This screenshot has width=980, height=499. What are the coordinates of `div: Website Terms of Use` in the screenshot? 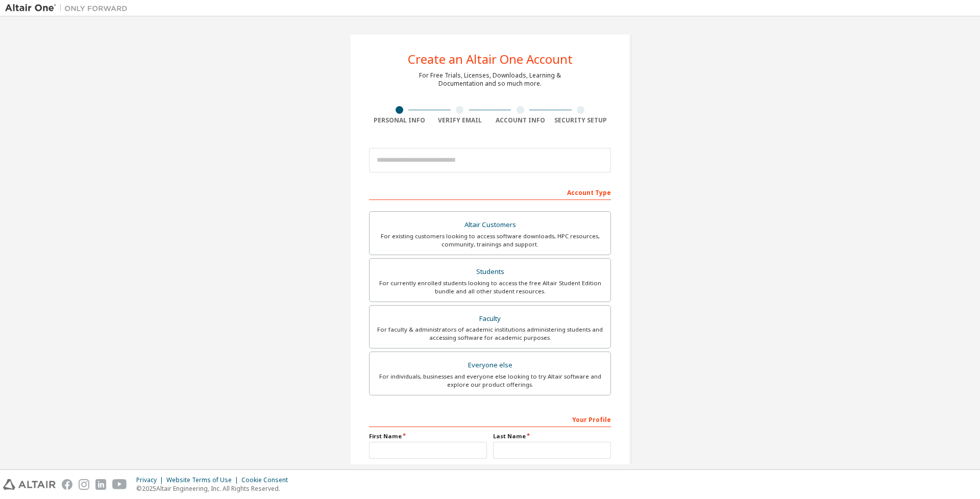 It's located at (204, 480).